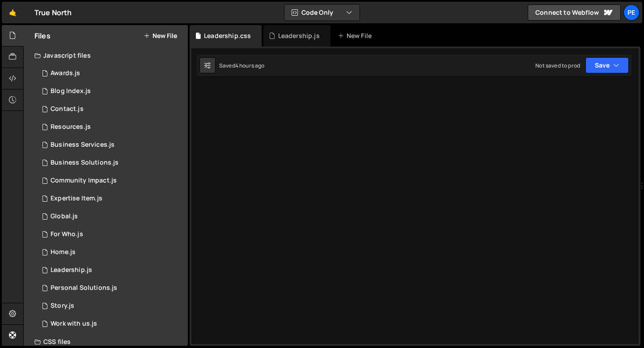 This screenshot has height=348, width=644. Describe the element at coordinates (632, 12) in the screenshot. I see `div: Pe` at that location.